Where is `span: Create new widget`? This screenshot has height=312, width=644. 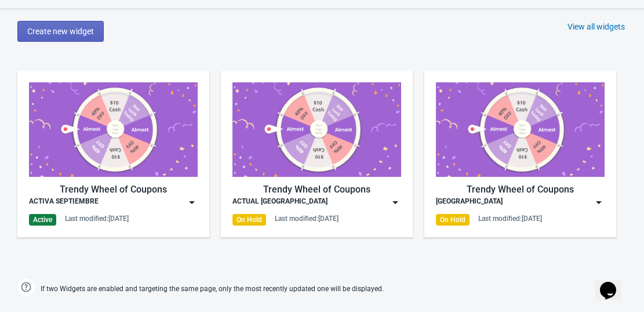 span: Create new widget is located at coordinates (61, 31).